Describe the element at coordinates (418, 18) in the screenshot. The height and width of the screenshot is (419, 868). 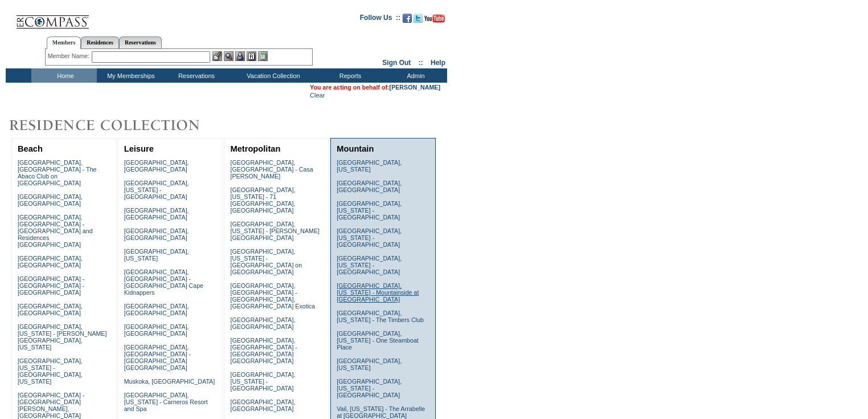
I see `img: Follow us on Twitter` at that location.